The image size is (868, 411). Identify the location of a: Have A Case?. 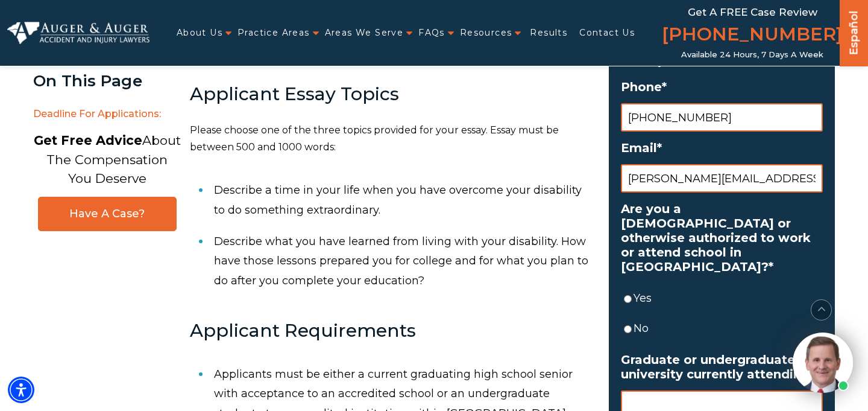
(107, 214).